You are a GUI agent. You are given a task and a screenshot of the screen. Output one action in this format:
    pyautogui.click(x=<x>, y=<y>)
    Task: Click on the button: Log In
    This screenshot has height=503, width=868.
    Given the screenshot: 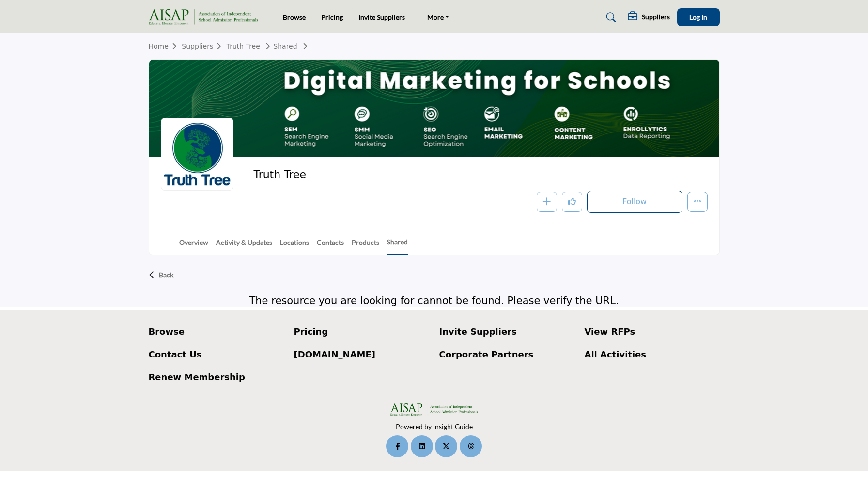 What is the action you would take?
    pyautogui.click(x=698, y=17)
    